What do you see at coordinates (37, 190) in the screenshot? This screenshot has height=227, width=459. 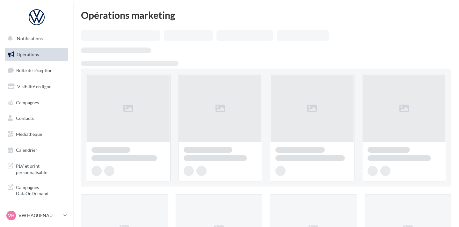 I see `a: Campagnes DataOnDemand` at bounding box center [37, 190].